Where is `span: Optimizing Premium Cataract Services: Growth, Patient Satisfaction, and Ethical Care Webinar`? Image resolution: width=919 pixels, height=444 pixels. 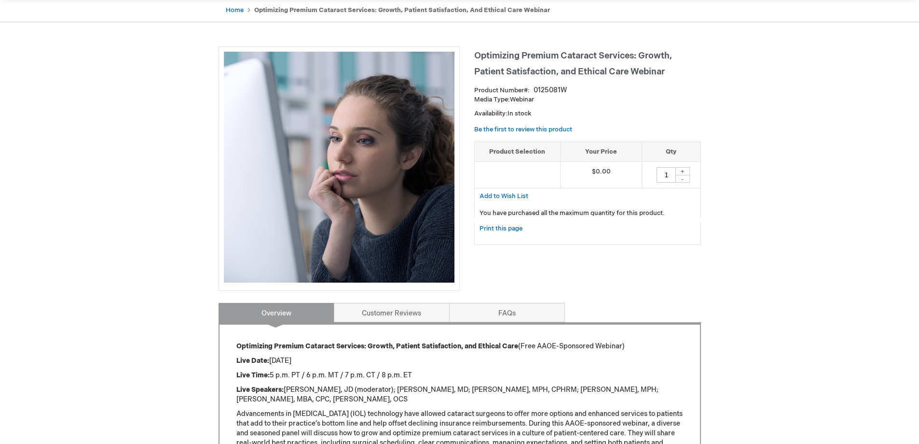 span: Optimizing Premium Cataract Services: Growth, Patient Satisfaction, and Ethical Care Webinar is located at coordinates (573, 64).